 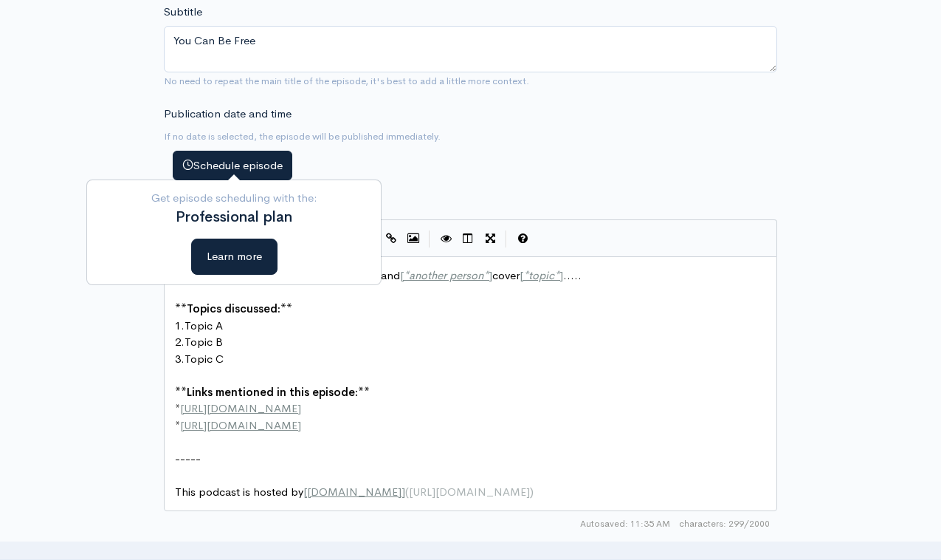 I want to click on span: Topics discussed:, so click(x=233, y=308).